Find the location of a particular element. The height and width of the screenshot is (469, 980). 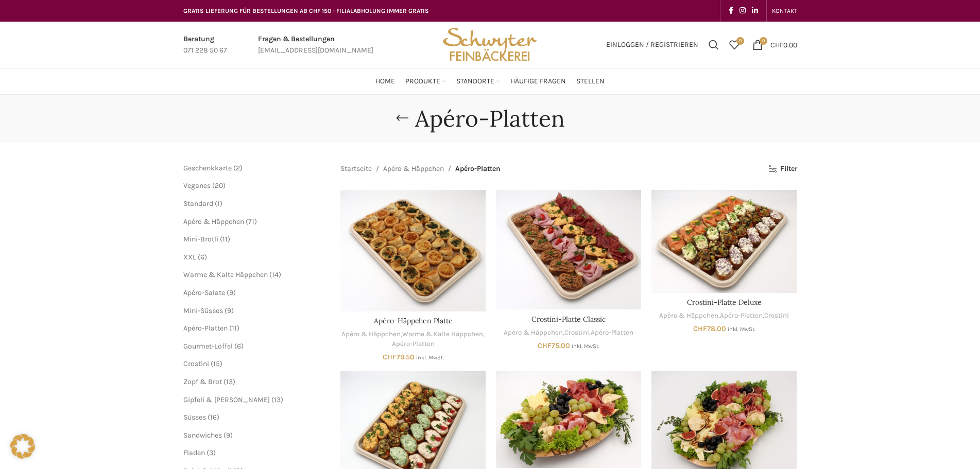

a: Geschenkkarte is located at coordinates (208, 168).